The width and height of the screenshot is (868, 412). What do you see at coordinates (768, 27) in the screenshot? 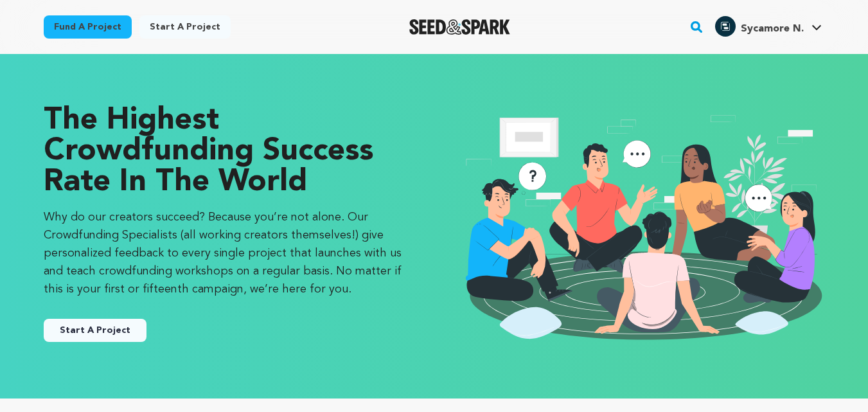
I see `span: Sycamore N.'s Profile` at bounding box center [768, 27].